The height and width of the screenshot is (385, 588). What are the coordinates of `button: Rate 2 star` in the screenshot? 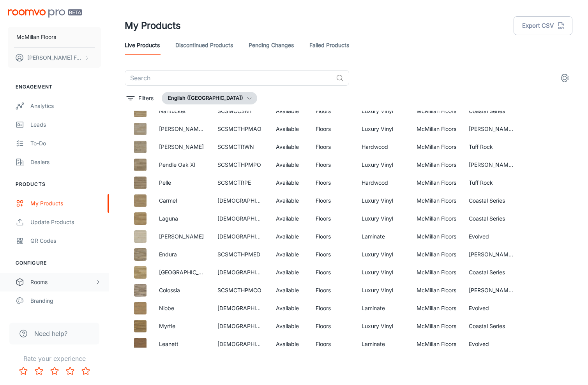 It's located at (39, 371).